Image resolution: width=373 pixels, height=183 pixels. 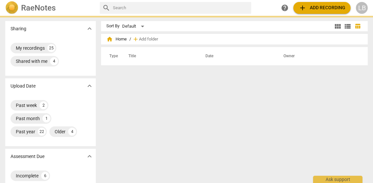 What do you see at coordinates (106, 8) in the screenshot?
I see `span: search` at bounding box center [106, 8].